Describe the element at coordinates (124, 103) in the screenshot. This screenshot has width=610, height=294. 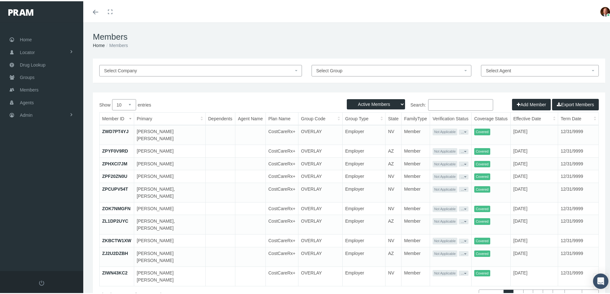
I see `select: Showentries` at that location.